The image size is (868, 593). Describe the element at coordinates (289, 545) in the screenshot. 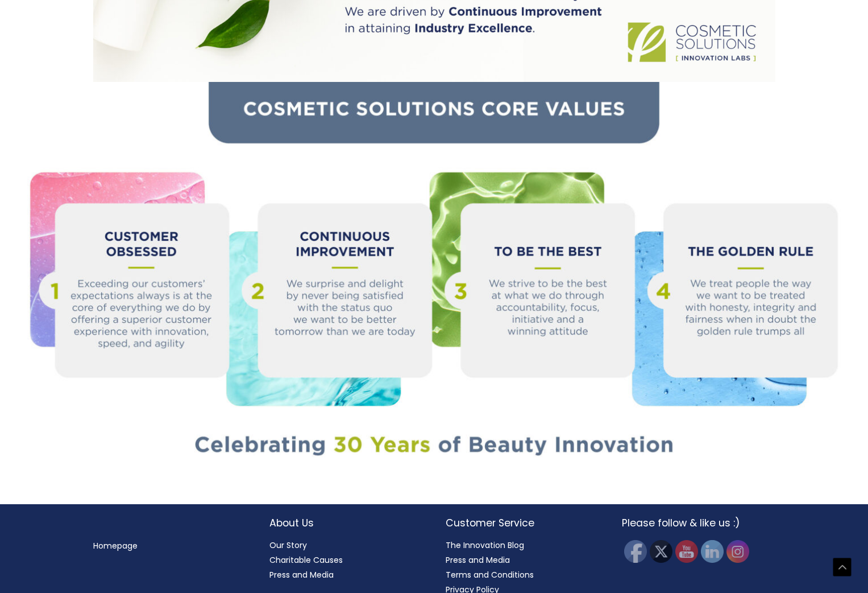

I see `a: Our Story` at that location.